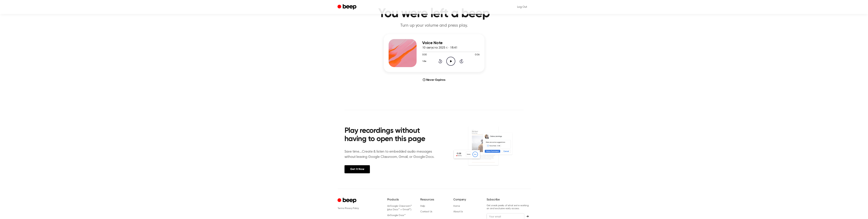 The image size is (868, 219). I want to click on h6: Resources, so click(434, 199).